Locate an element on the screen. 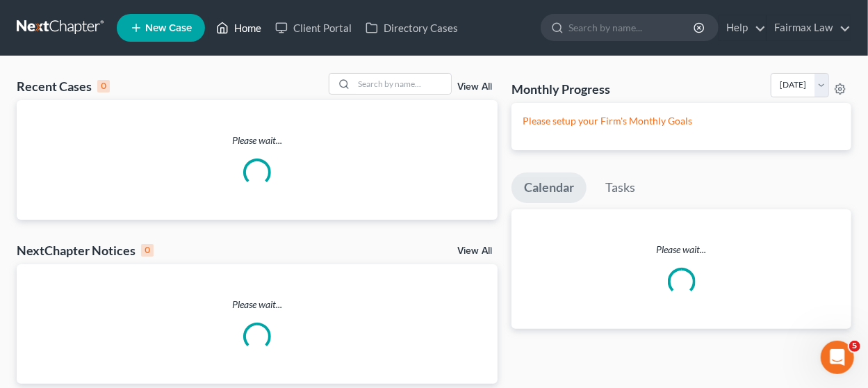  div: NextChapter Notices is located at coordinates (85, 250).